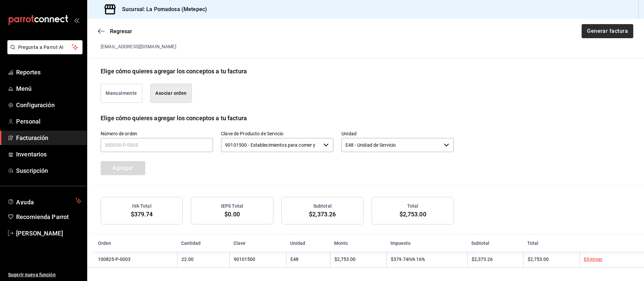  I want to click on label: Número de orden, so click(156, 133).